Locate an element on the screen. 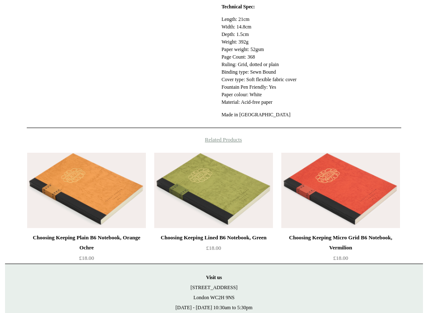 Image resolution: width=428 pixels, height=313 pixels. img: Choosing Keeping Lined B6 Notebook, Green is located at coordinates (214, 191).